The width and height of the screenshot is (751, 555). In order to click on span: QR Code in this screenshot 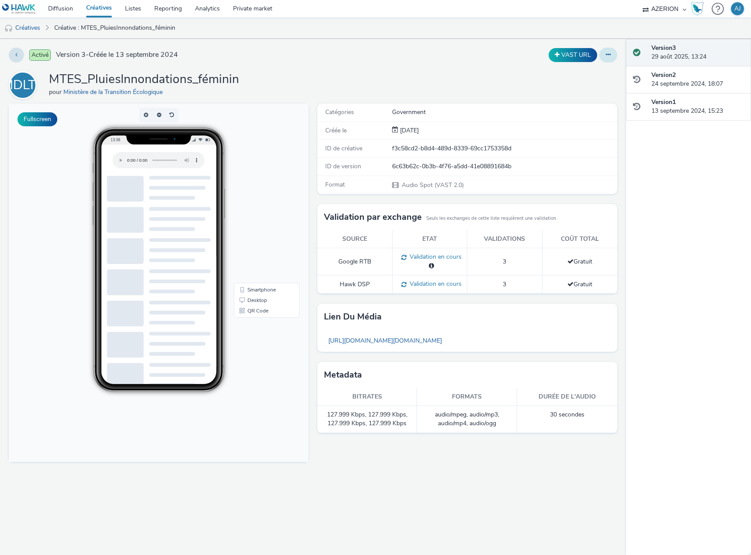, I will do `click(249, 207)`.